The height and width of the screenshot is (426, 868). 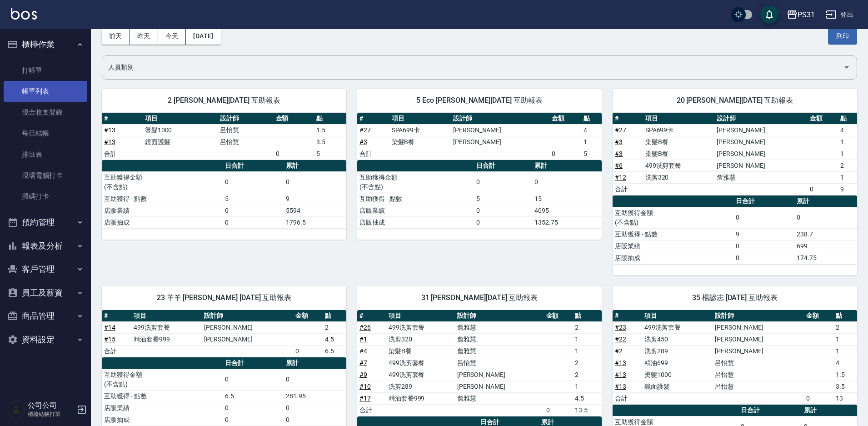 What do you see at coordinates (45, 269) in the screenshot?
I see `button: 客戶管理` at bounding box center [45, 269].